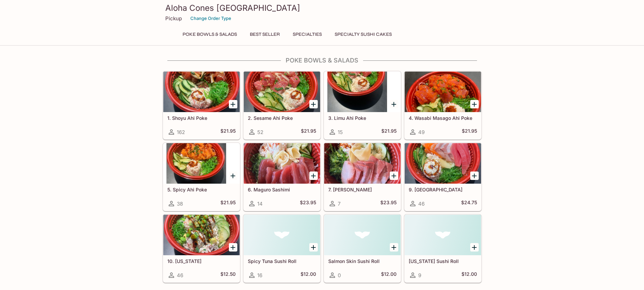 The height and width of the screenshot is (290, 644). Describe the element at coordinates (362, 235) in the screenshot. I see `div: Salmon Skin Sushi Roll` at that location.